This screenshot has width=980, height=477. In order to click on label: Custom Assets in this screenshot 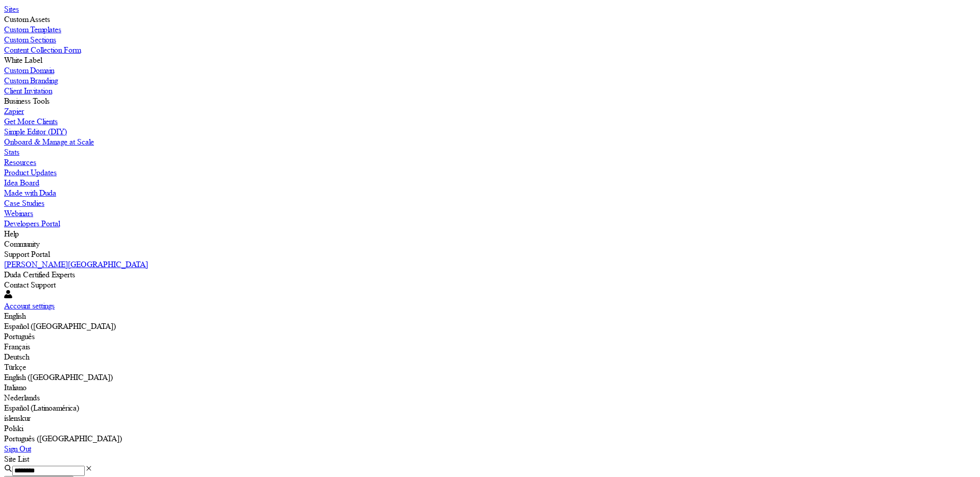, I will do `click(27, 19)`.